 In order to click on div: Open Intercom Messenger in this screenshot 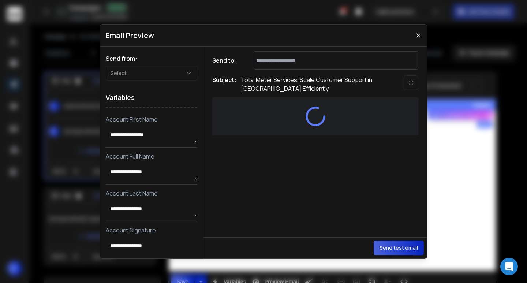, I will do `click(509, 267)`.